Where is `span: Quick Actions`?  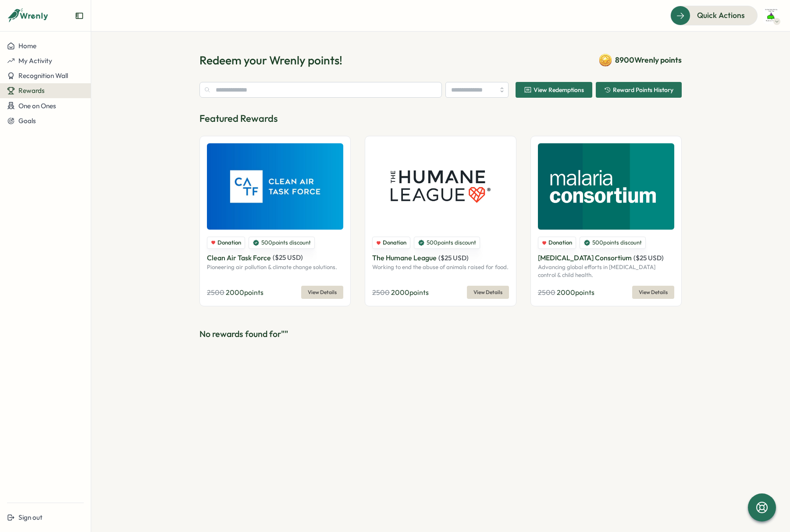
span: Quick Actions is located at coordinates (721, 15).